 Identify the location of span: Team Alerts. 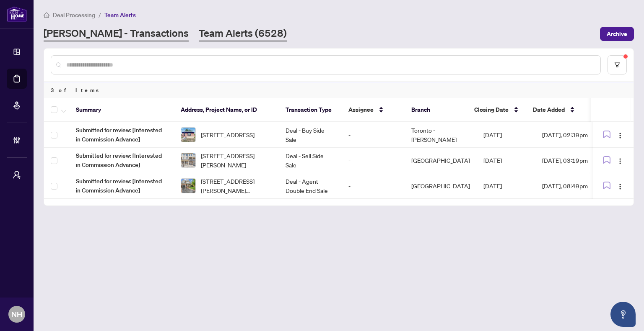
(120, 15).